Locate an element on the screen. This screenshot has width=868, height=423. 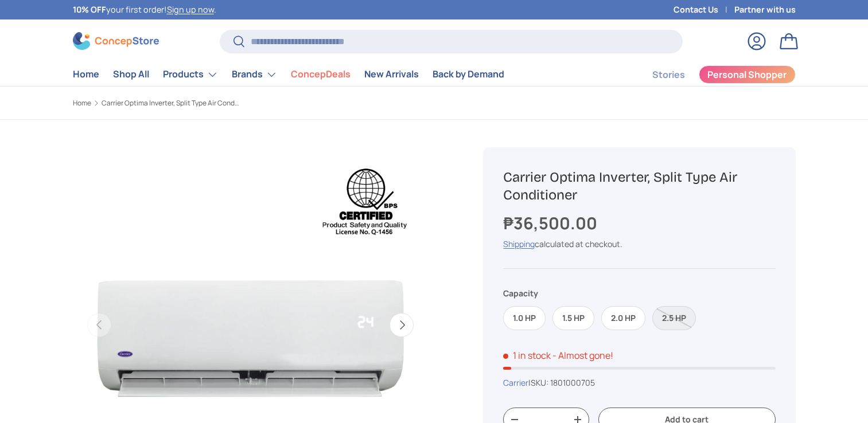
a: Carrier is located at coordinates (516, 383).